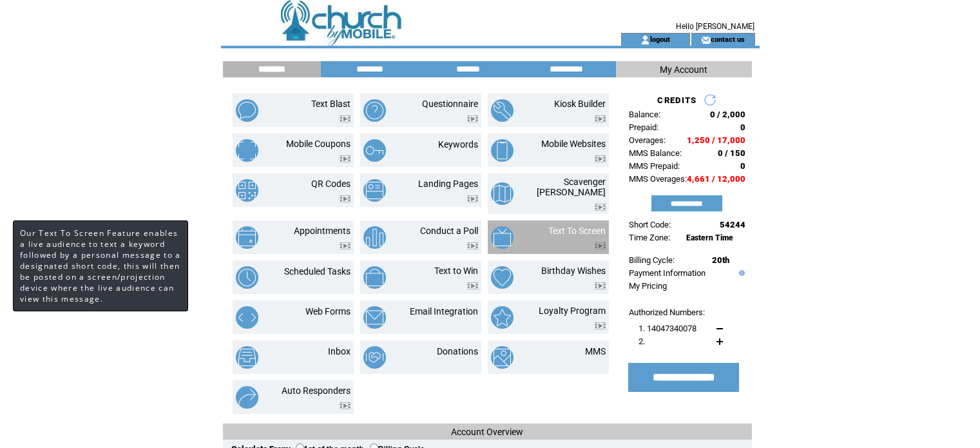 The height and width of the screenshot is (448, 980). What do you see at coordinates (448, 184) in the screenshot?
I see `a: Landing Pages` at bounding box center [448, 184].